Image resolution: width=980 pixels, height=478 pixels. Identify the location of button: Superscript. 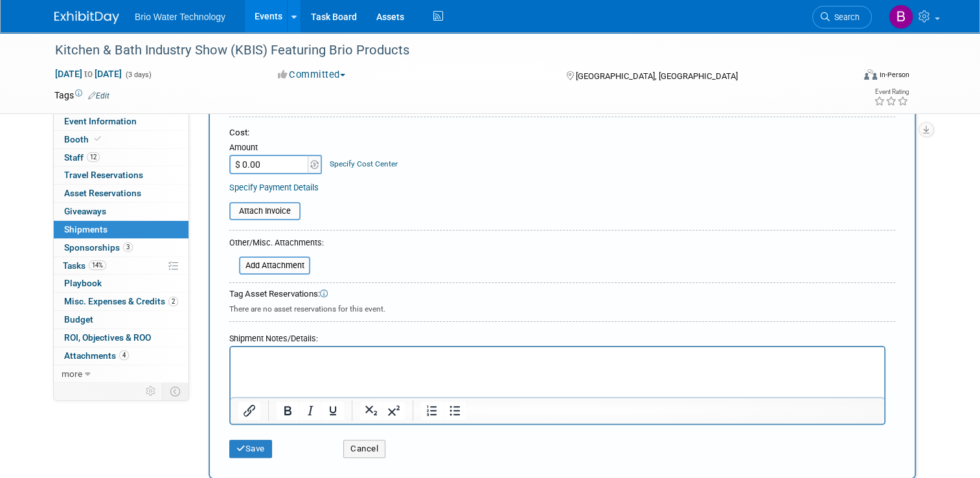
(394, 410).